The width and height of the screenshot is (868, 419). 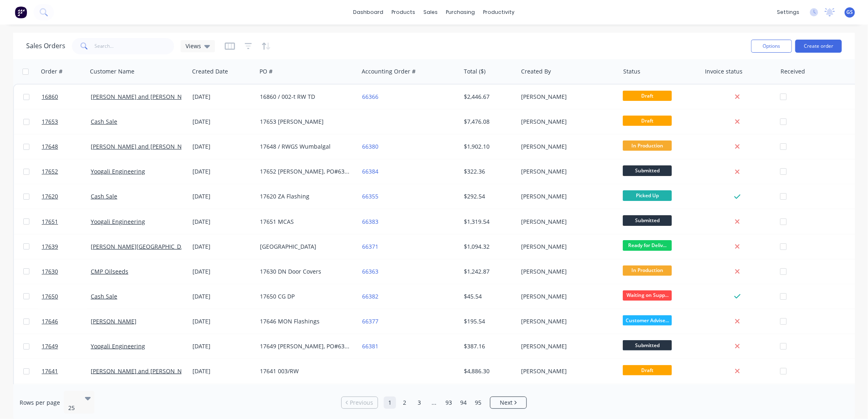 I want to click on div: products, so click(x=404, y=13).